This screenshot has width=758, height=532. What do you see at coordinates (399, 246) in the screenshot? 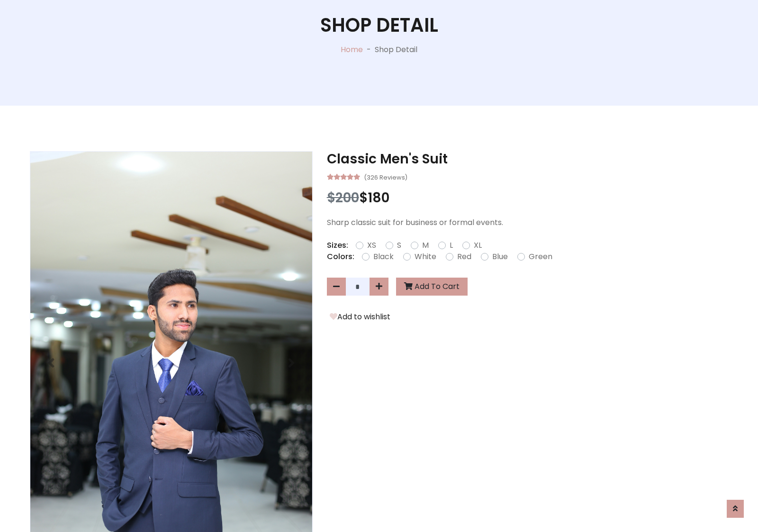
I see `label: S` at bounding box center [399, 246].